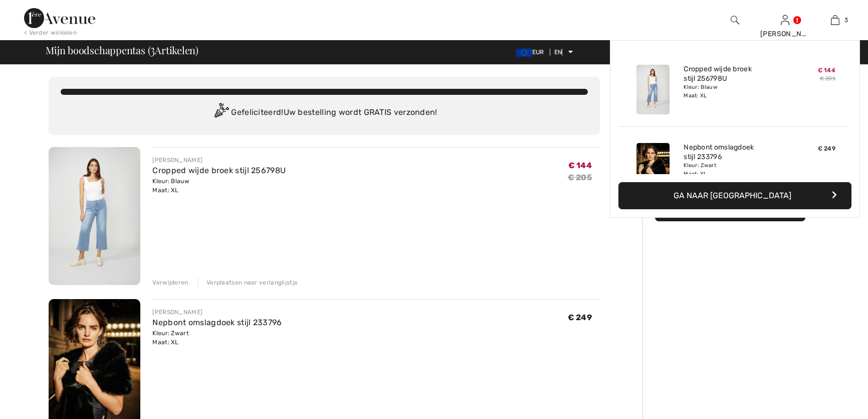 This screenshot has height=419, width=868. I want to click on font: EUR, so click(538, 52).